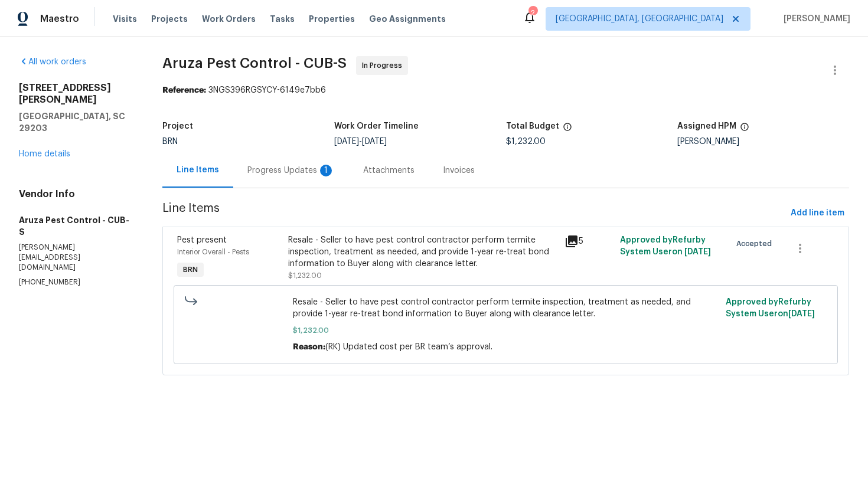  What do you see at coordinates (76, 194) in the screenshot?
I see `h4: Vendor Info` at bounding box center [76, 194].